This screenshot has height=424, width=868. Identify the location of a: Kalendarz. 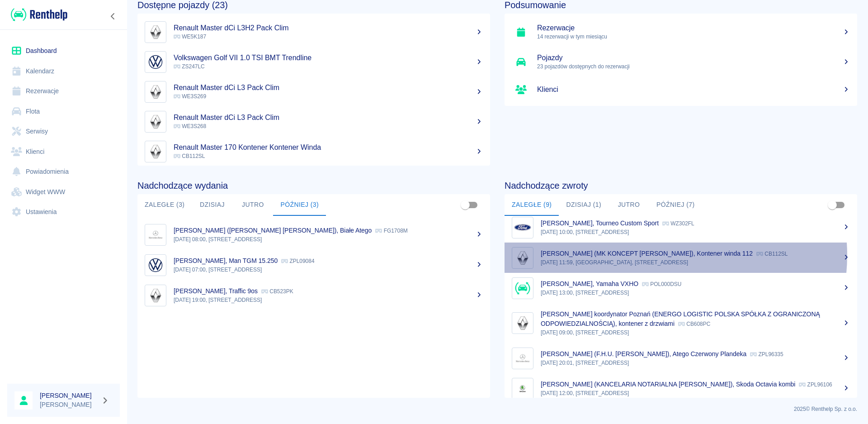
(63, 71).